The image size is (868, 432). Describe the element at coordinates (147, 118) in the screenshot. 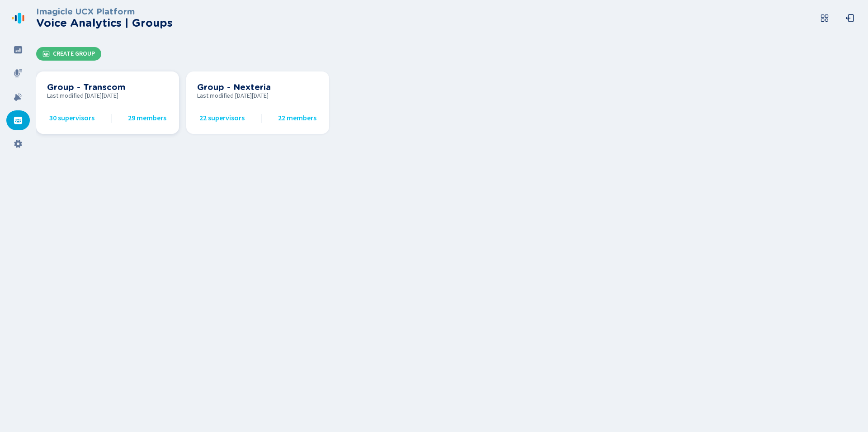

I see `span: 29 members` at that location.